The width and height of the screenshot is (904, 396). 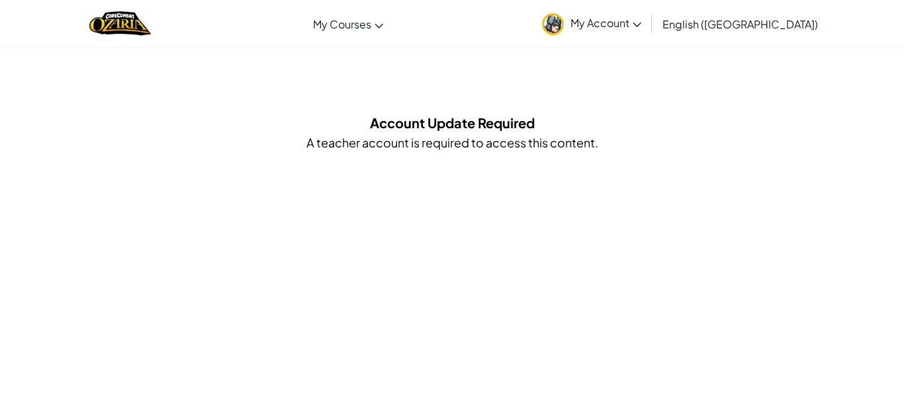 I want to click on h5: Account Update Required, so click(x=452, y=122).